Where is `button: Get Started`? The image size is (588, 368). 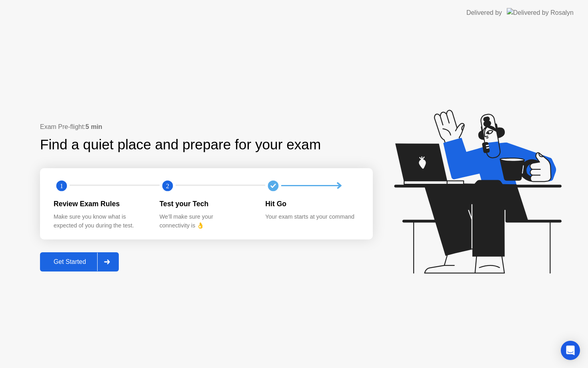 button: Get Started is located at coordinates (79, 262).